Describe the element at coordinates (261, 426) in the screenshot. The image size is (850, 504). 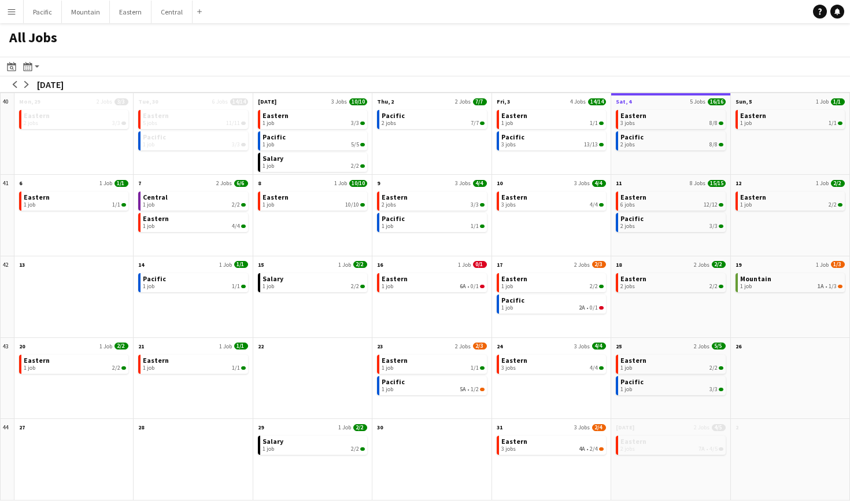
I see `span: 29` at that location.